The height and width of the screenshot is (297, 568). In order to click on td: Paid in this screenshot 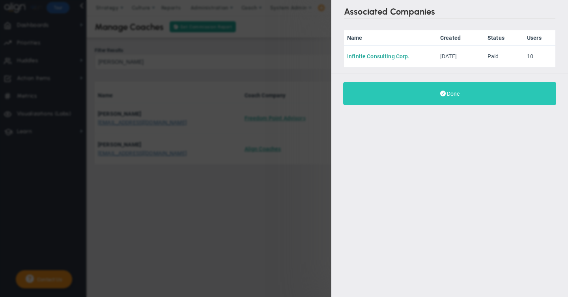, I will do `click(504, 56)`.